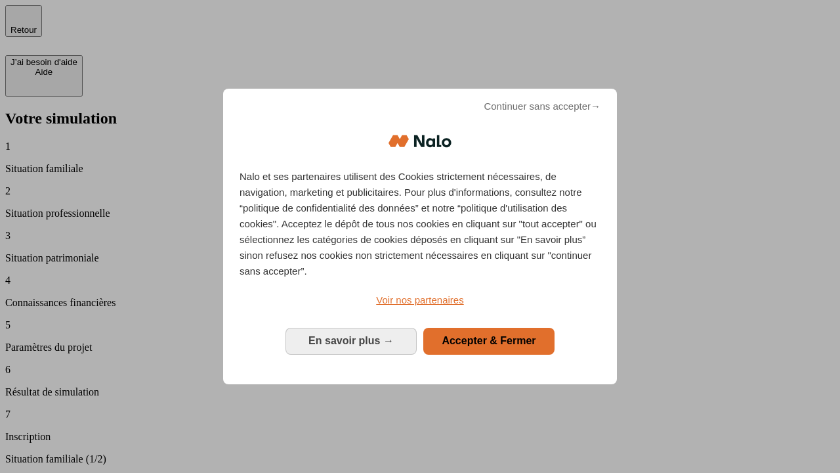 This screenshot has height=473, width=840. I want to click on span: En savoir plus →, so click(351, 340).